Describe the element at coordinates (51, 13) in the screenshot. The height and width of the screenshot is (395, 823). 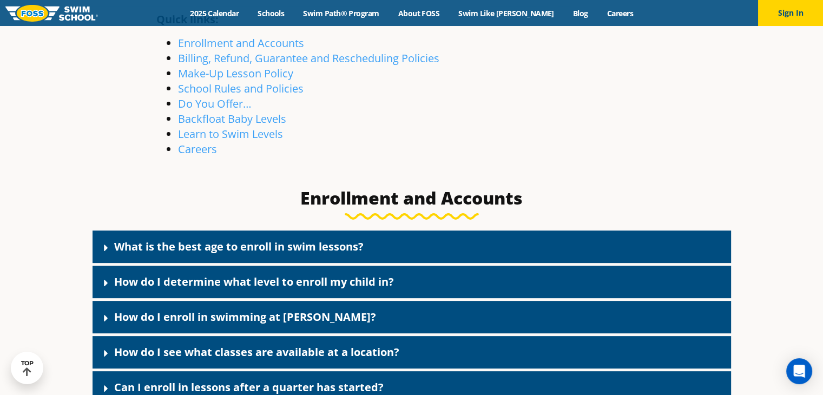
I see `img: FOSS Swim School Logo` at that location.